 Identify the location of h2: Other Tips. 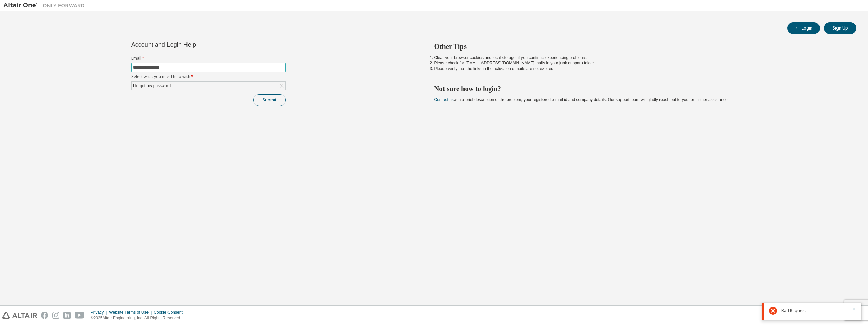
(640, 46).